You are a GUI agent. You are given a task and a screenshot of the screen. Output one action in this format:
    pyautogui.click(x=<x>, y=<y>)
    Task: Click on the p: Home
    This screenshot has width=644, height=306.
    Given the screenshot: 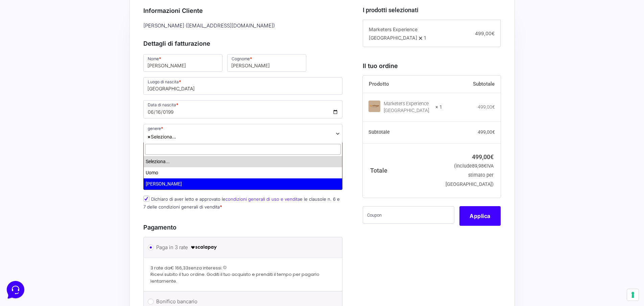 What is the action you would take?
    pyautogui.click(x=26, y=230)
    